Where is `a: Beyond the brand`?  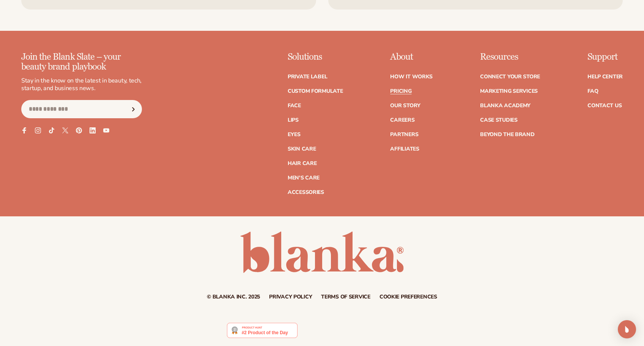 a: Beyond the brand is located at coordinates (507, 135).